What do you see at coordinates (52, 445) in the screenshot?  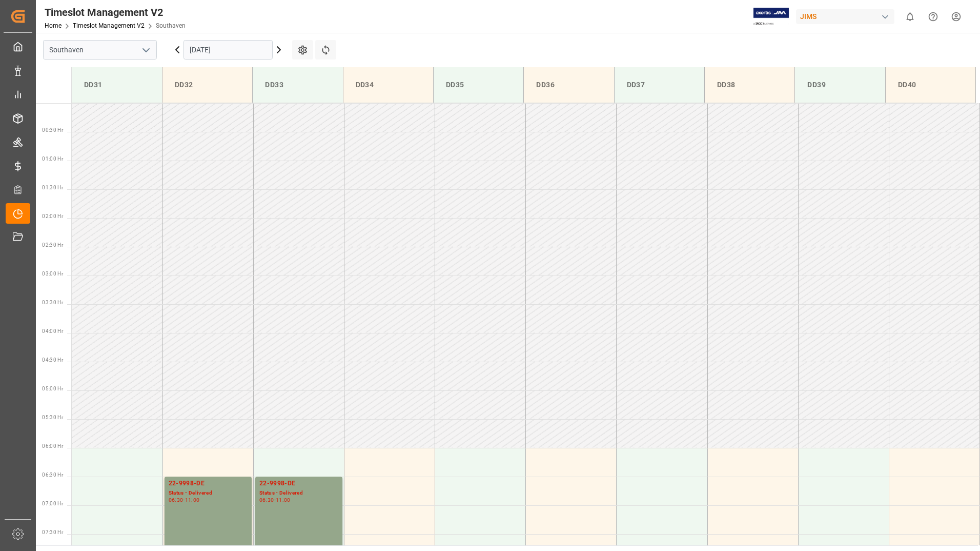 I see `span: 06:00 Hr` at bounding box center [52, 445].